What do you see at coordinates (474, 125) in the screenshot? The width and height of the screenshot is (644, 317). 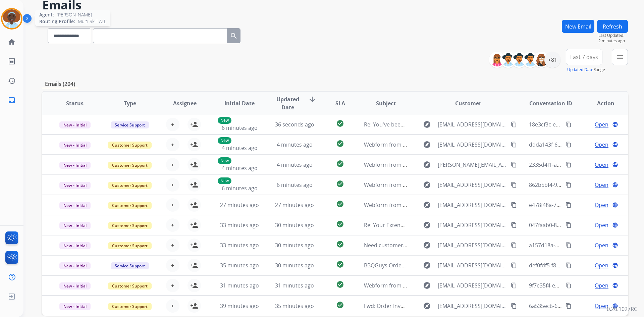 I see `span: Re: You've been assigned a new service order: 81591651-70ea-442a-a2ed-7a1ffaa8ed96` at bounding box center [474, 125].